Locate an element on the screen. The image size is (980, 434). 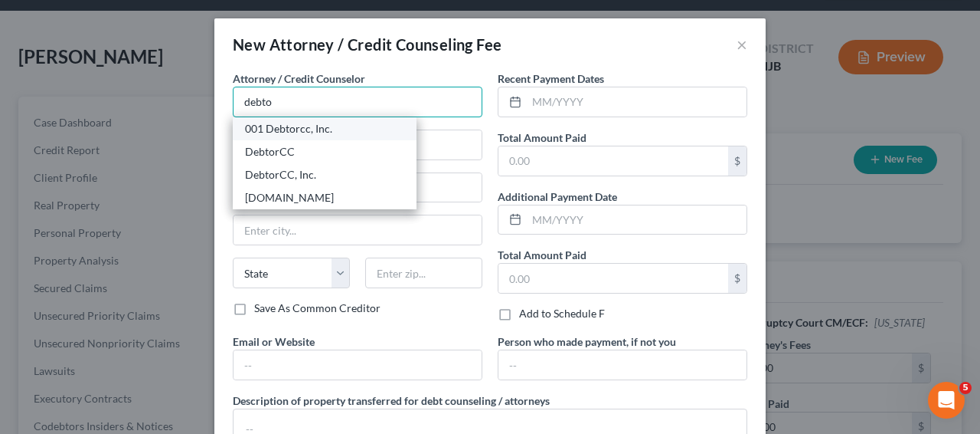
input: Enter zip... is located at coordinates (423, 273).